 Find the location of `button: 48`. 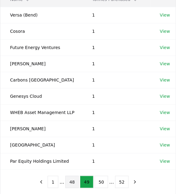

button: 48 is located at coordinates (72, 181).